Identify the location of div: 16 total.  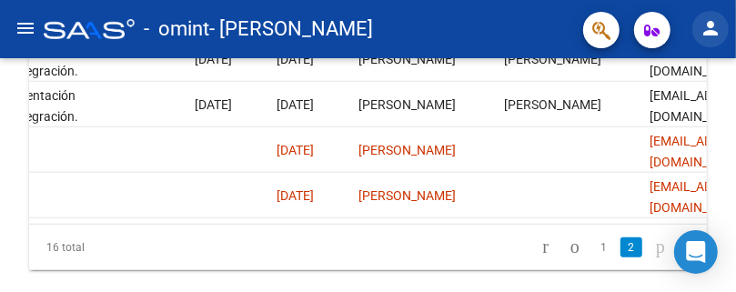
(96, 247).